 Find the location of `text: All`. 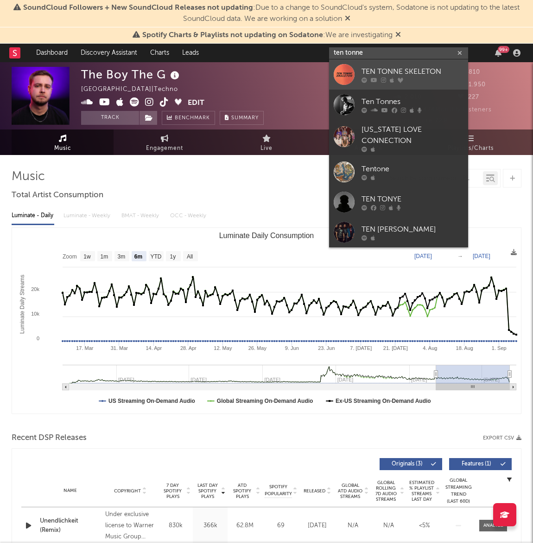

text: All is located at coordinates (190, 256).